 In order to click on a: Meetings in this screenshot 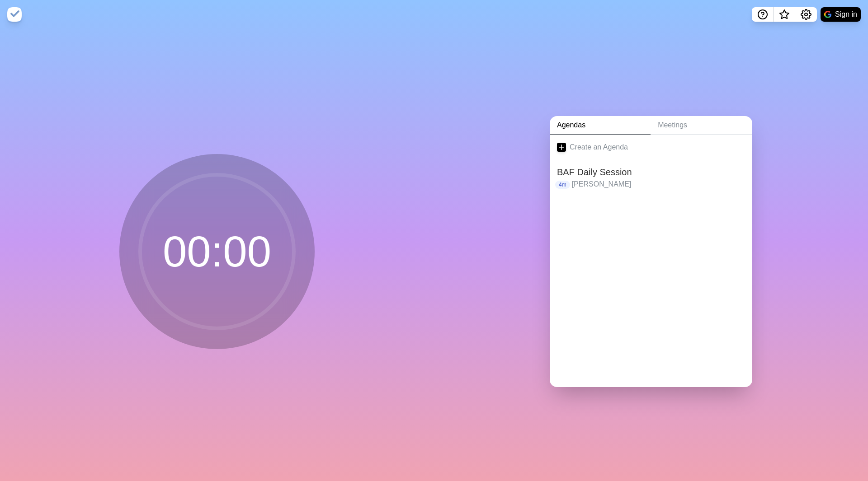, I will do `click(701, 125)`.